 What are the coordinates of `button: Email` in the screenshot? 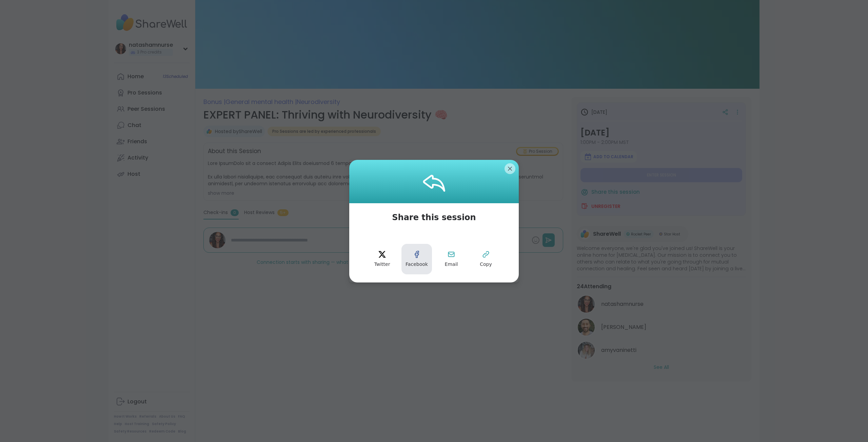 It's located at (452, 259).